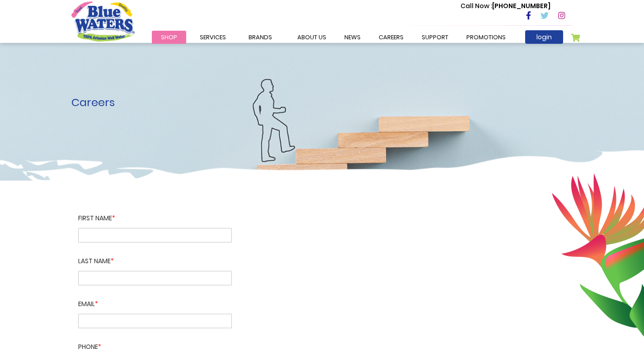 This screenshot has width=644, height=349. What do you see at coordinates (544, 37) in the screenshot?
I see `a: login` at bounding box center [544, 37].